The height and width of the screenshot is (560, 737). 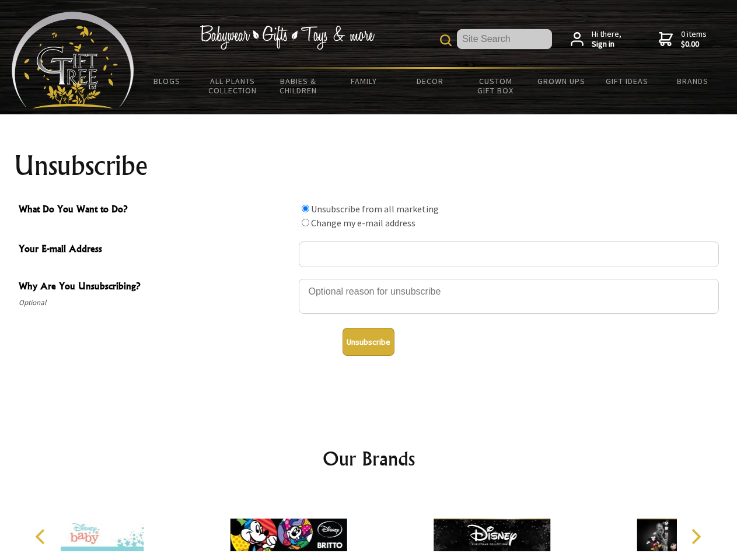 I want to click on button: Unsubscribe, so click(x=368, y=342).